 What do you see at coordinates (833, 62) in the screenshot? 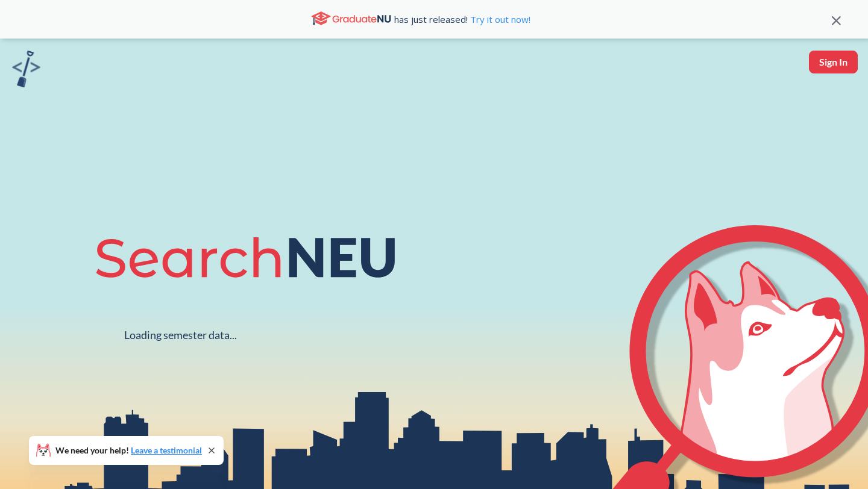
I see `button: Sign In` at bounding box center [833, 62].